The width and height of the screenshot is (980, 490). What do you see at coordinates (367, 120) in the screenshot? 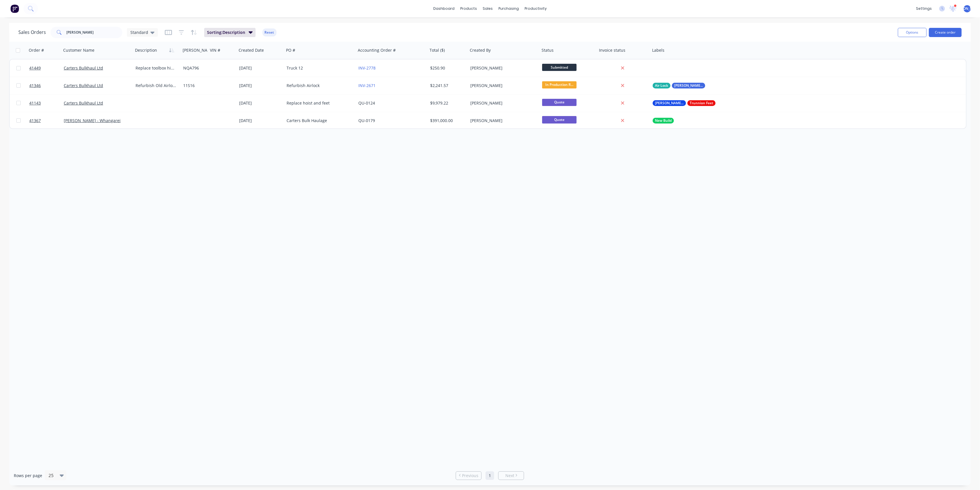
I see `a: QU-0179` at bounding box center [367, 120].